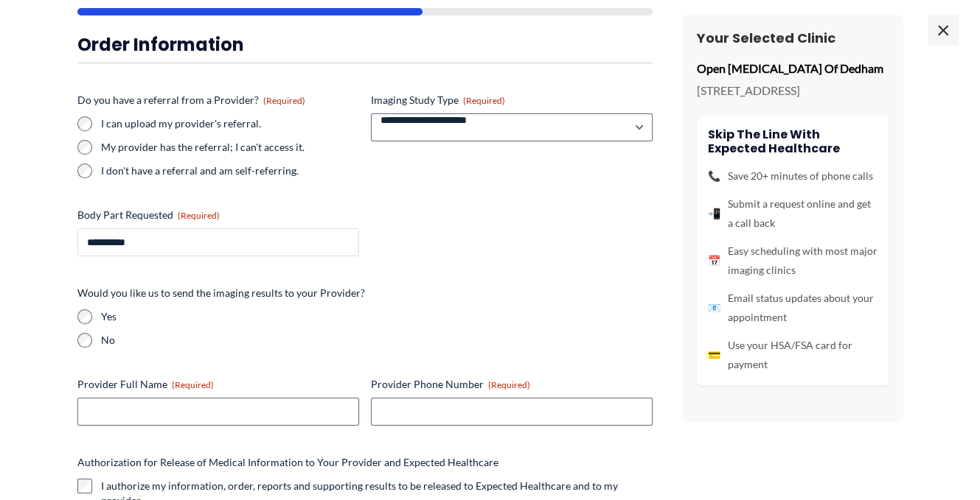 This screenshot has width=980, height=500. I want to click on legend: Would you like us to send the imaging results to your Provider?, so click(221, 293).